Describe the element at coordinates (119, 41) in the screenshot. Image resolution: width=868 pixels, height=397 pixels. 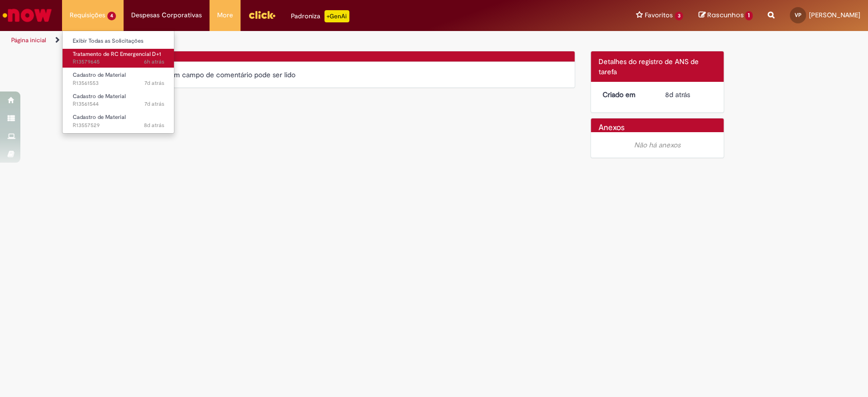
I see `a: Exibir Todas as Solicitações` at that location.